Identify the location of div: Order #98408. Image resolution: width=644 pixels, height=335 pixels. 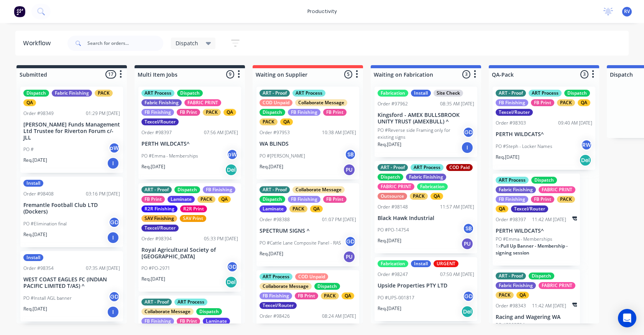
(38, 194).